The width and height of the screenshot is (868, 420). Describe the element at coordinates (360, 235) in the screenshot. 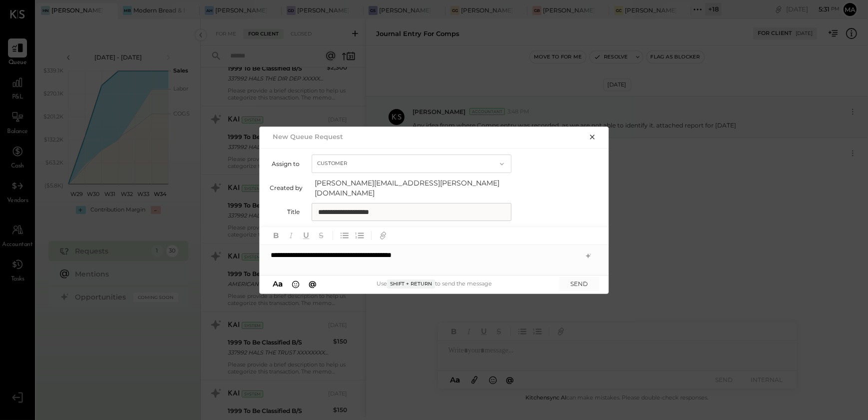

I see `button: Ordered List` at that location.